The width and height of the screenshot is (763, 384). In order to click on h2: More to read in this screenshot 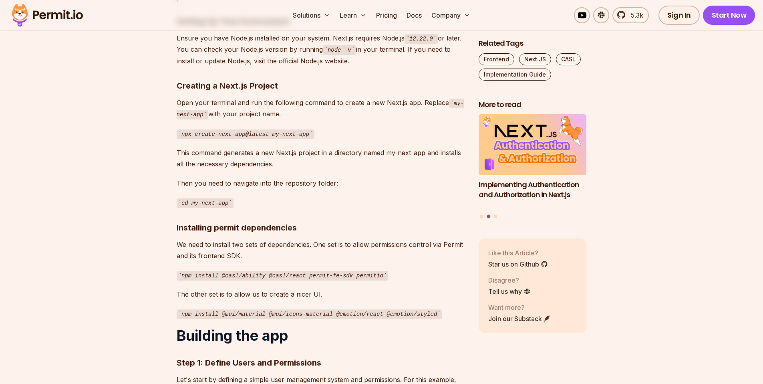, I will do `click(532, 104)`.